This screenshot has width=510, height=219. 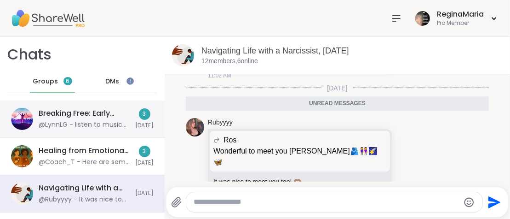 I want to click on div: ReginaMaria, so click(x=460, y=14).